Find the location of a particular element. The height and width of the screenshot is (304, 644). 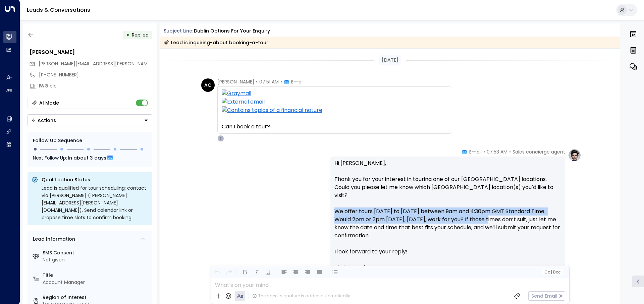

span: 07:51 AM is located at coordinates (269, 82).